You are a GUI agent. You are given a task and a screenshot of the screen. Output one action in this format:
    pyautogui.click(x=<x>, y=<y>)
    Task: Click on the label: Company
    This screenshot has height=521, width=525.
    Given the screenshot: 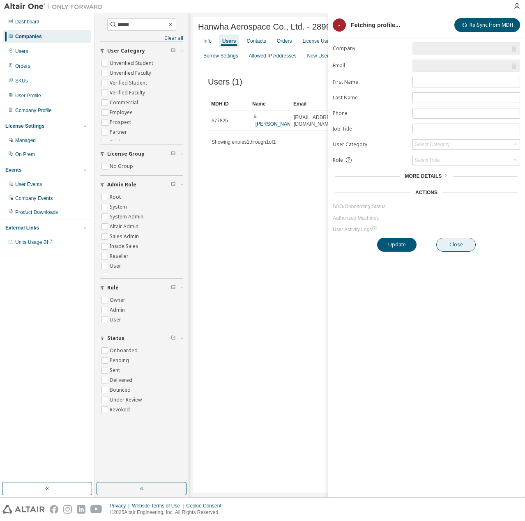 What is the action you would take?
    pyautogui.click(x=370, y=48)
    